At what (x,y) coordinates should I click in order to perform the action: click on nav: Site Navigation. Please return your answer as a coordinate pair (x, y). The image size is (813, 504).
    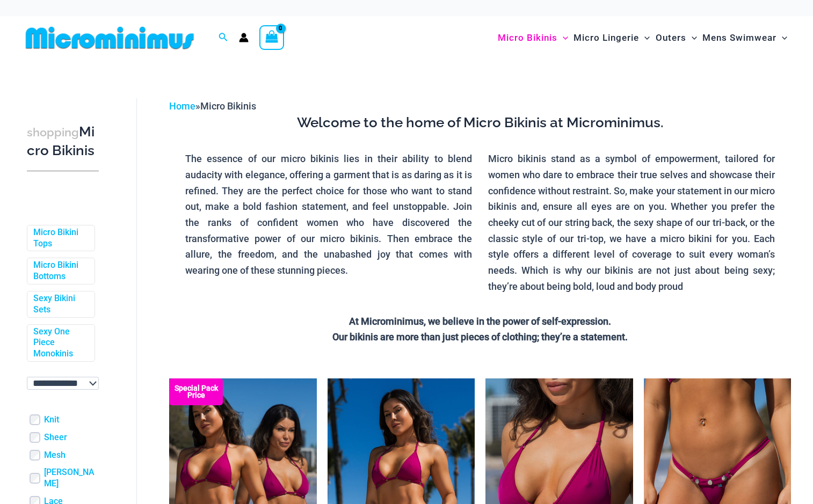
    Looking at the image, I should click on (642, 38).